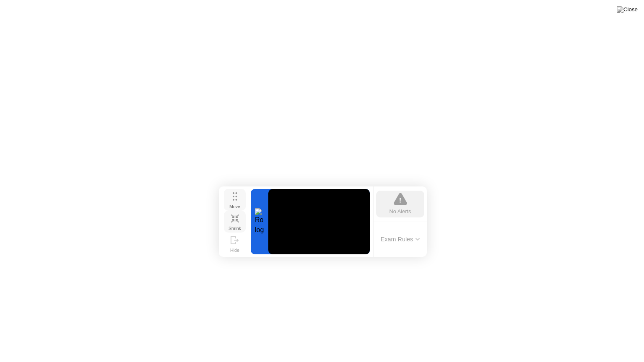 The height and width of the screenshot is (362, 644). Describe the element at coordinates (235, 200) in the screenshot. I see `button: Move` at that location.